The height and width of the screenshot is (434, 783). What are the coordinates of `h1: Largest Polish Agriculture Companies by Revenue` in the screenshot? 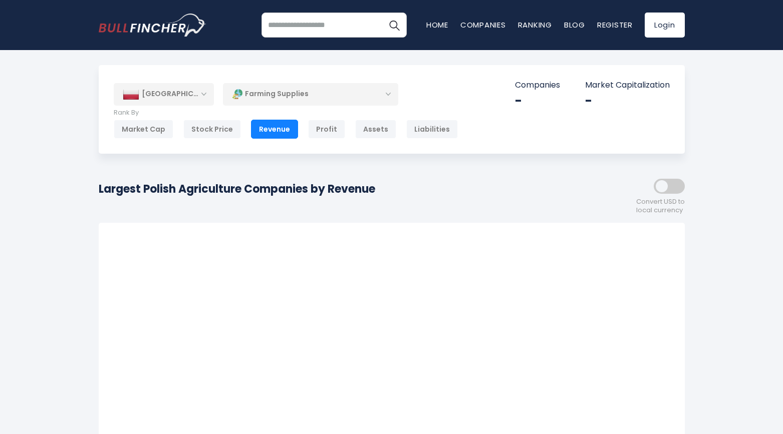 It's located at (237, 189).